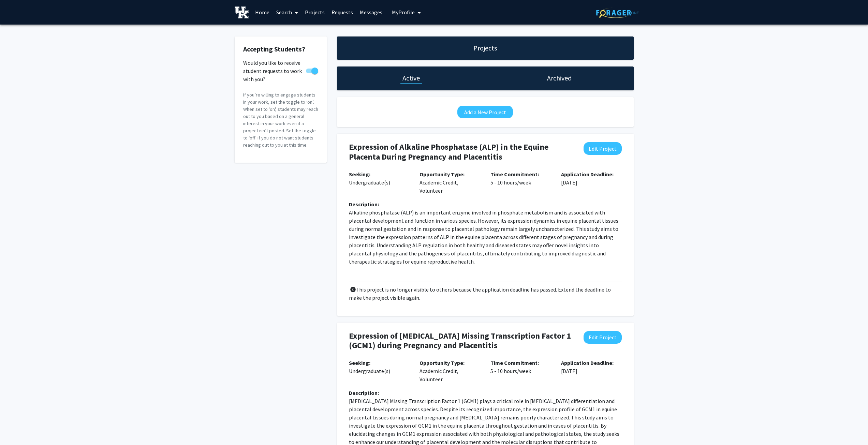 The image size is (868, 445). I want to click on span: Would you like to receive student requests to work with you?, so click(273, 71).